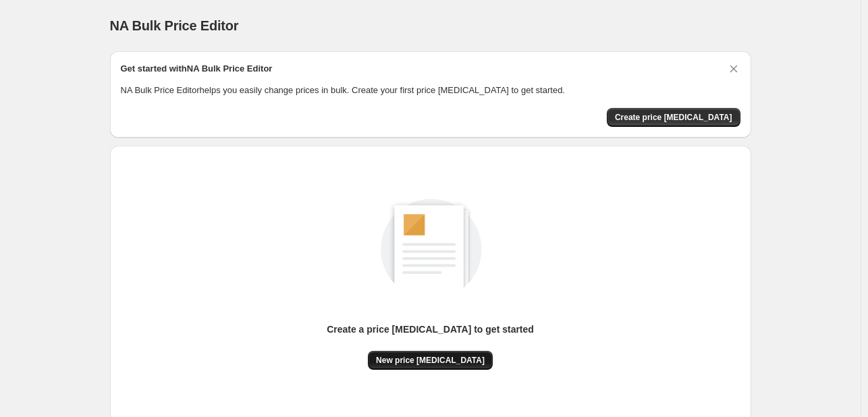 The height and width of the screenshot is (417, 868). I want to click on h2: Get started with NA Bulk Price Editor, so click(196, 69).